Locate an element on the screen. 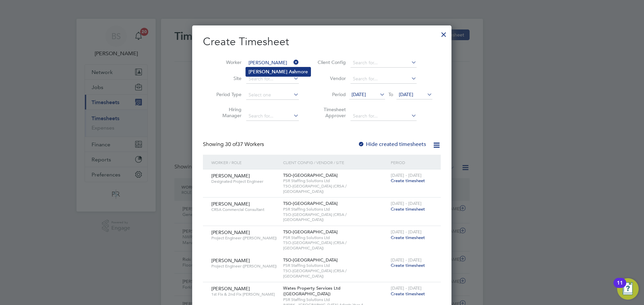 The height and width of the screenshot is (305, 644). label: Period Type is located at coordinates (226, 95).